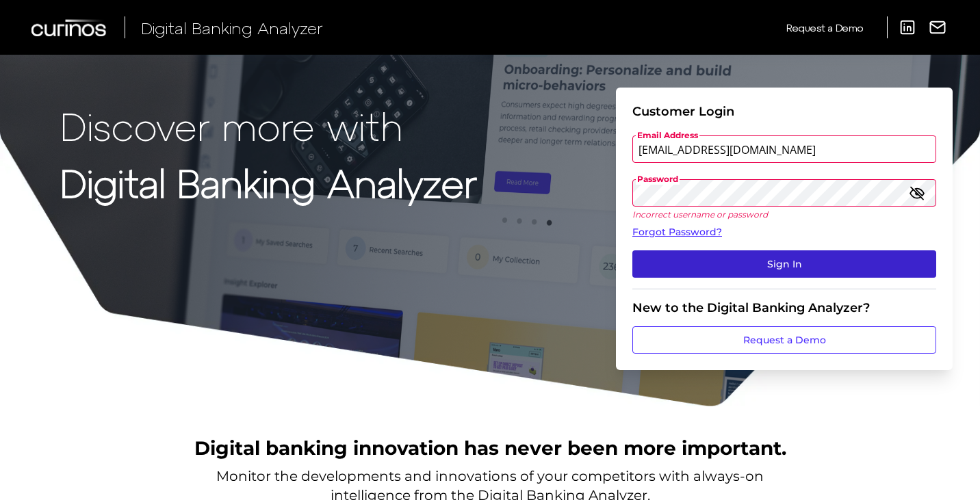 The image size is (980, 500). I want to click on span: Password, so click(658, 179).